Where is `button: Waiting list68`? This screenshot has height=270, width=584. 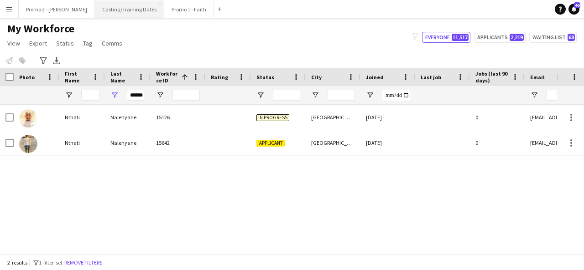
button: Waiting list68 is located at coordinates (553, 37).